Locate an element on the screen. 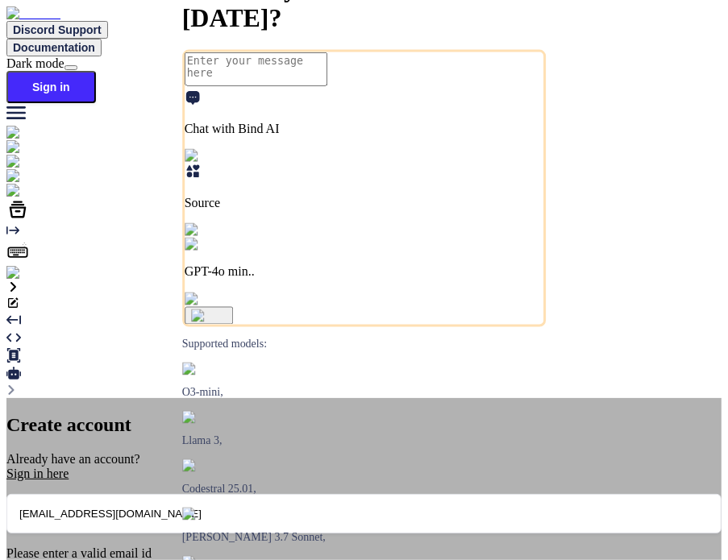  img: darkCloudIdeIcon is located at coordinates (60, 191).